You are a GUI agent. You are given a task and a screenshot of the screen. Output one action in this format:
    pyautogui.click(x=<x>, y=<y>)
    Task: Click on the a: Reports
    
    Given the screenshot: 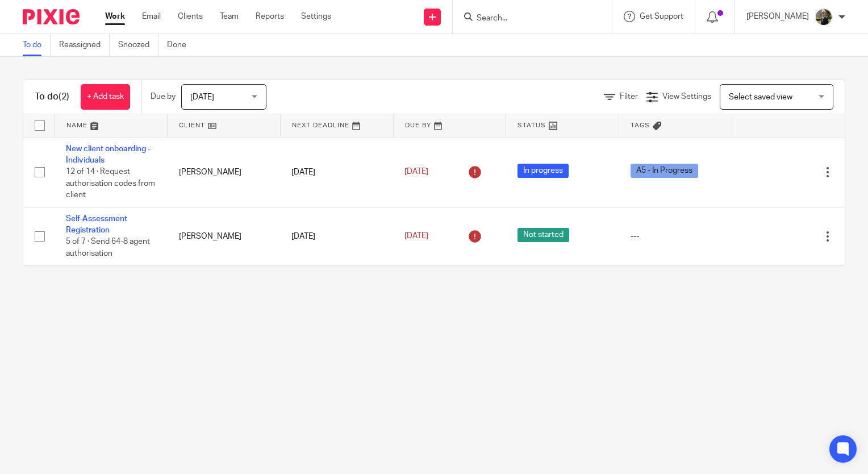 What is the action you would take?
    pyautogui.click(x=270, y=17)
    